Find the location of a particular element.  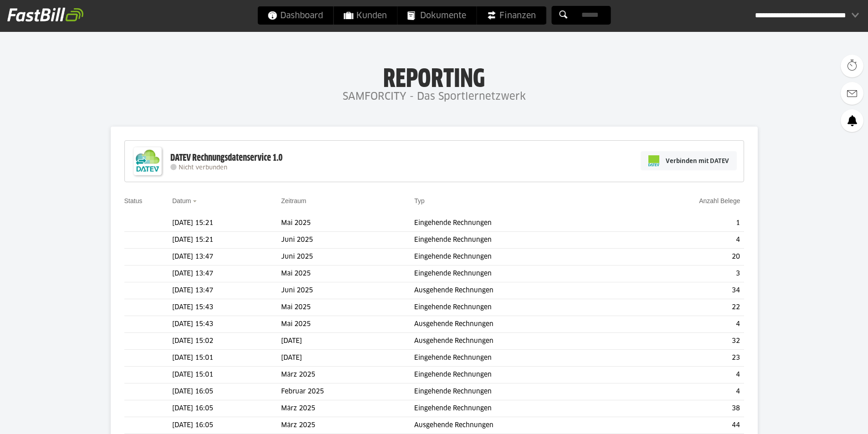

span: Dashboard is located at coordinates (295, 16).